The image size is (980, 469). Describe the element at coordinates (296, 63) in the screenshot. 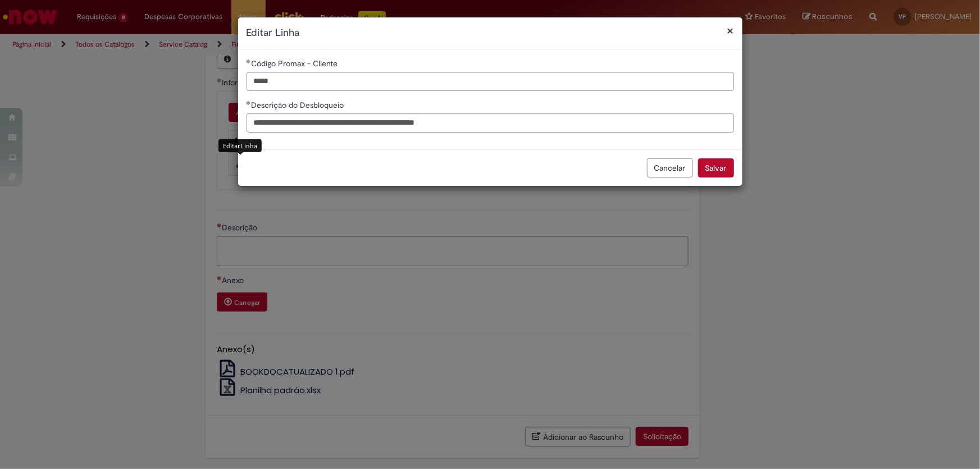

I see `span: Código Promax - Cliente` at that location.